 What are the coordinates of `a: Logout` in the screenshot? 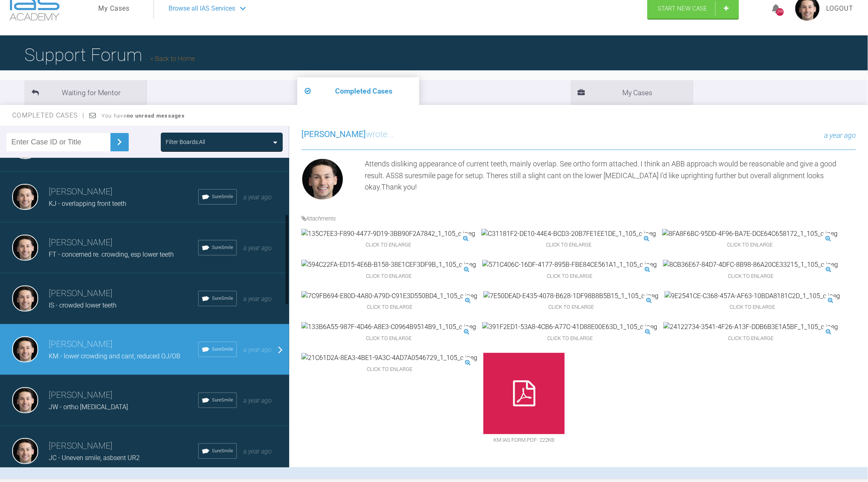 It's located at (840, 9).